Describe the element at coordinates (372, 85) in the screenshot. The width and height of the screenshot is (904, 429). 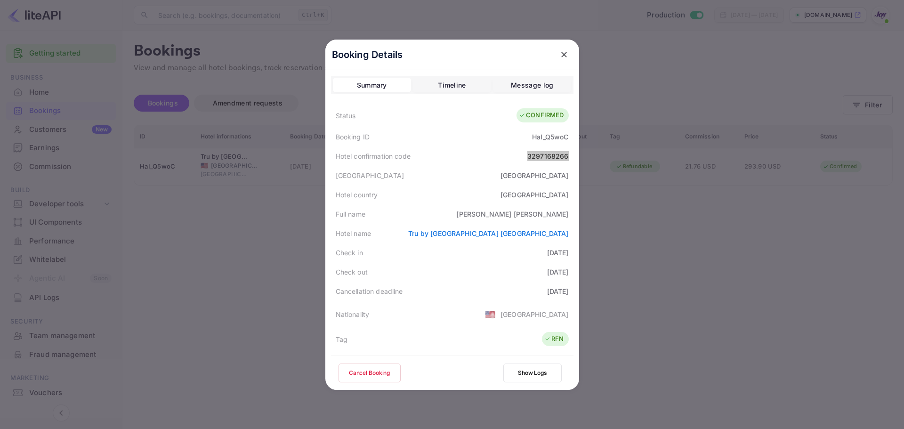
I see `div: Summary` at that location.